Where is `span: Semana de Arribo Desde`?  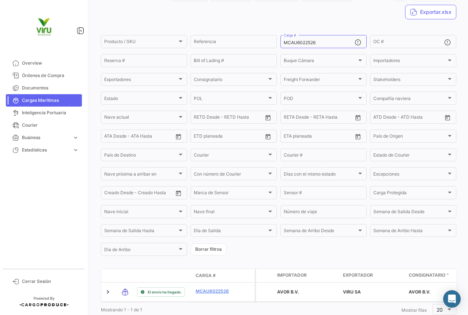
span: Semana de Arribo Desde is located at coordinates (320, 232).